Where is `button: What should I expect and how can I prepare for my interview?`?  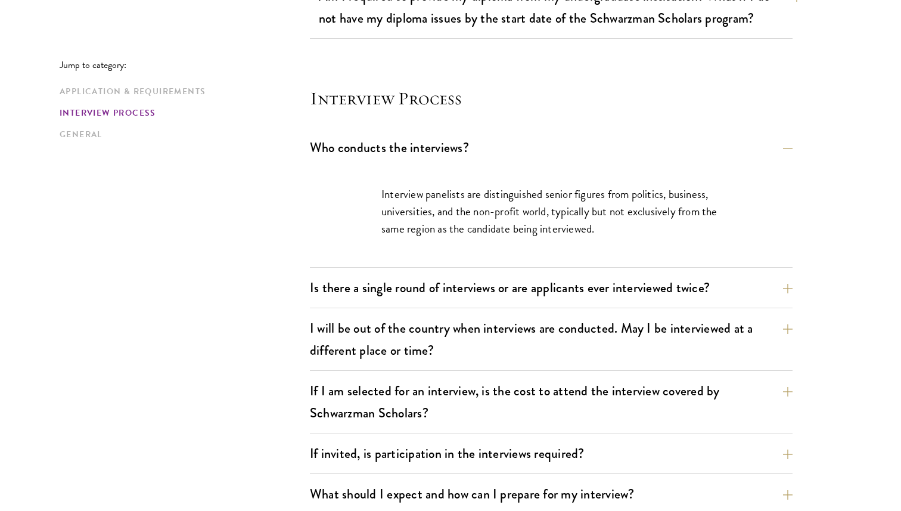
button: What should I expect and how can I prepare for my interview? is located at coordinates (551, 493).